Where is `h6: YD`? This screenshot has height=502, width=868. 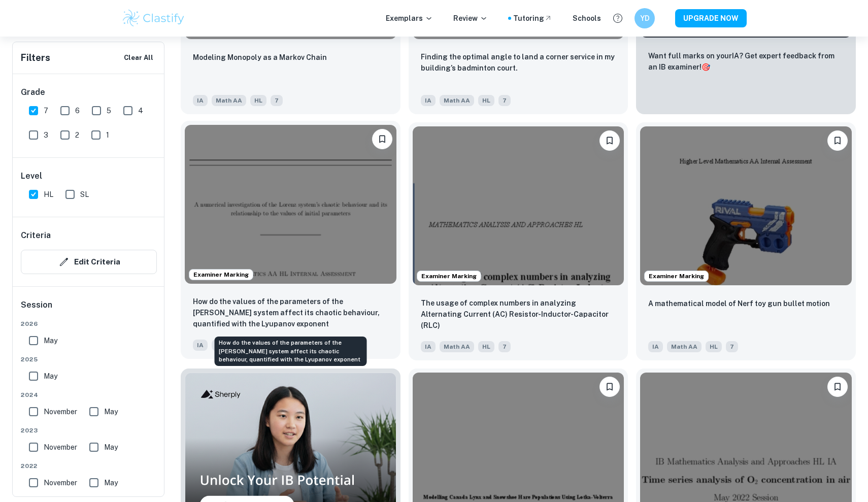
h6: YD is located at coordinates (644, 18).